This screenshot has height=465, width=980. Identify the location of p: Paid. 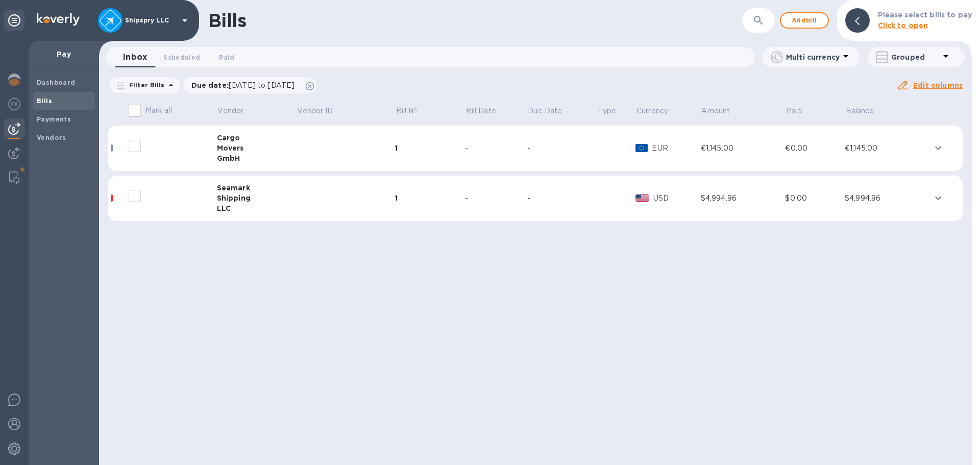
(794, 111).